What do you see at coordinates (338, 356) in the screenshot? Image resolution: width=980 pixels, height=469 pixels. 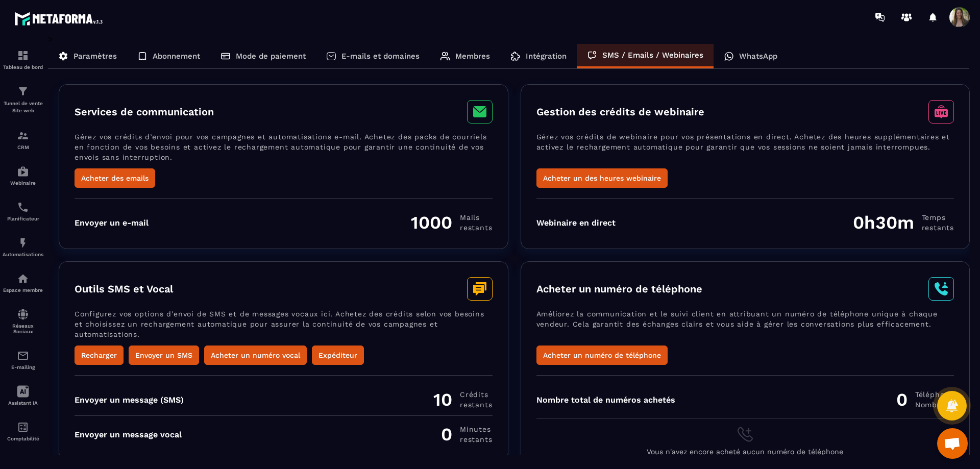 I see `button: Expéditeur` at bounding box center [338, 356].